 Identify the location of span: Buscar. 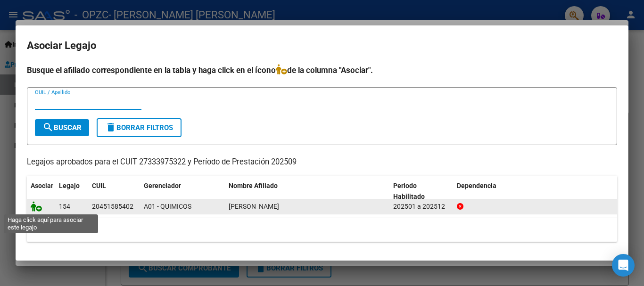
(62, 128).